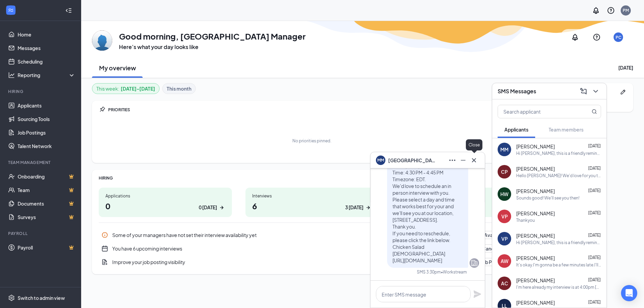 This screenshot has height=308, width=644. What do you see at coordinates (629, 293) in the screenshot?
I see `div: Open Intercom Messenger` at bounding box center [629, 293].